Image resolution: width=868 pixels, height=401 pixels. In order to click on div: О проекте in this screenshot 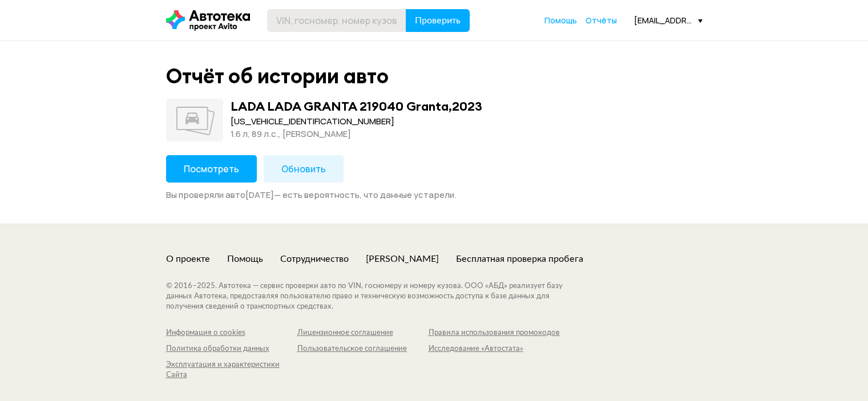, I will do `click(188, 259)`.